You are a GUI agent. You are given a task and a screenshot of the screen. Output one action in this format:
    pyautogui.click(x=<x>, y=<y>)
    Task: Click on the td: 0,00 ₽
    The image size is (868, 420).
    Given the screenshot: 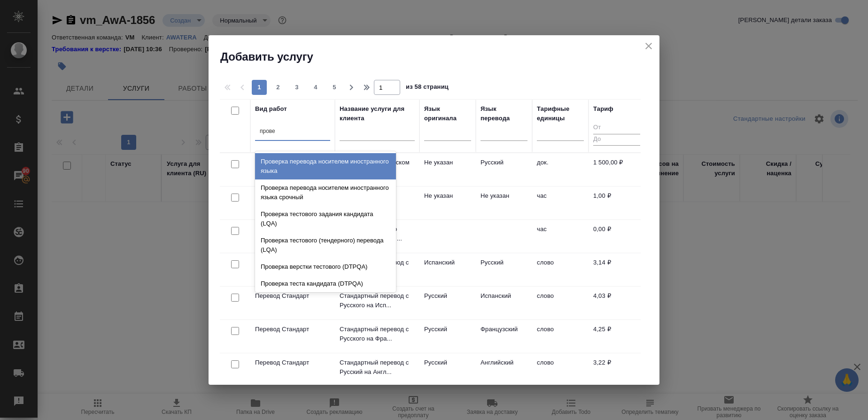 What is the action you would take?
    pyautogui.click(x=617, y=236)
    